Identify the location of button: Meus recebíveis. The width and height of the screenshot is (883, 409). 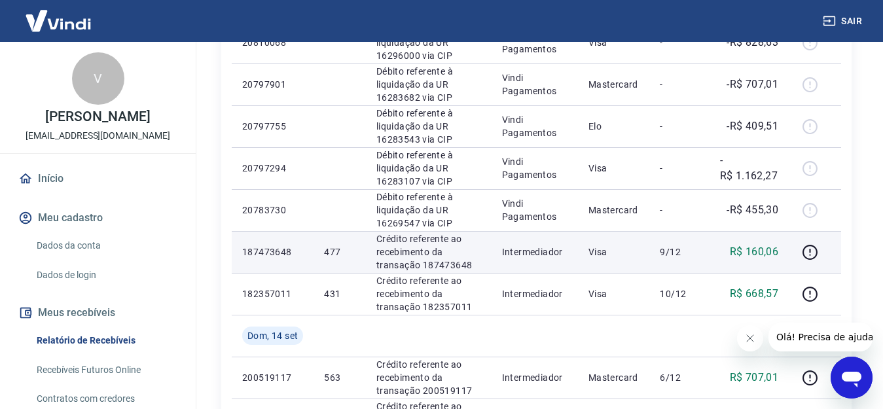
(98, 313).